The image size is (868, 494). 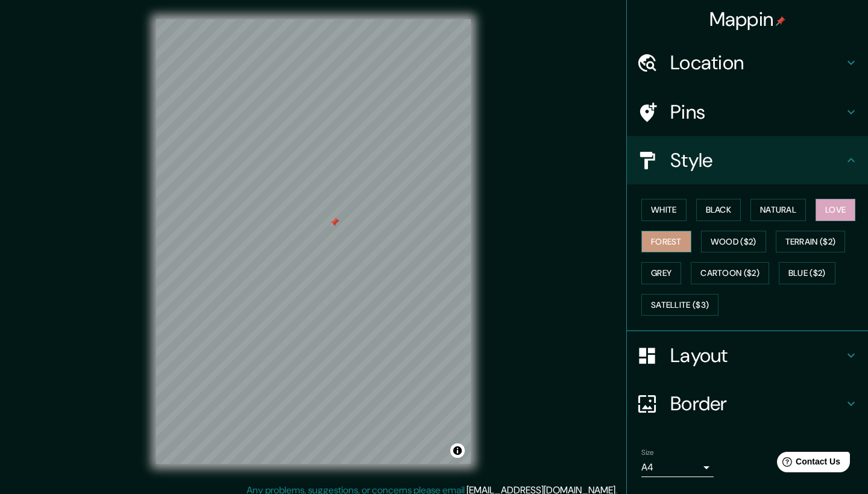 I want to click on div: Border, so click(x=747, y=404).